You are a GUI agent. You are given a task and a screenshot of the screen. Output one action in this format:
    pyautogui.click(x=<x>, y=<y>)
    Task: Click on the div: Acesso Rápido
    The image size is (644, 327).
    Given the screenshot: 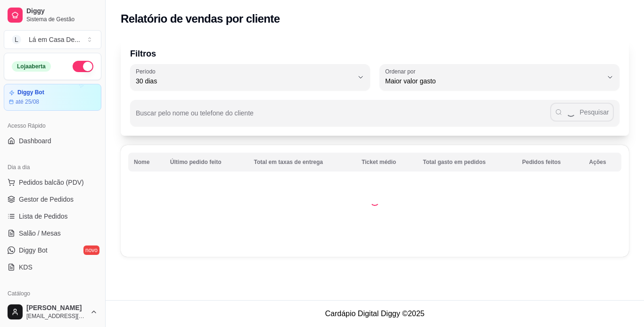 What is the action you would take?
    pyautogui.click(x=52, y=126)
    